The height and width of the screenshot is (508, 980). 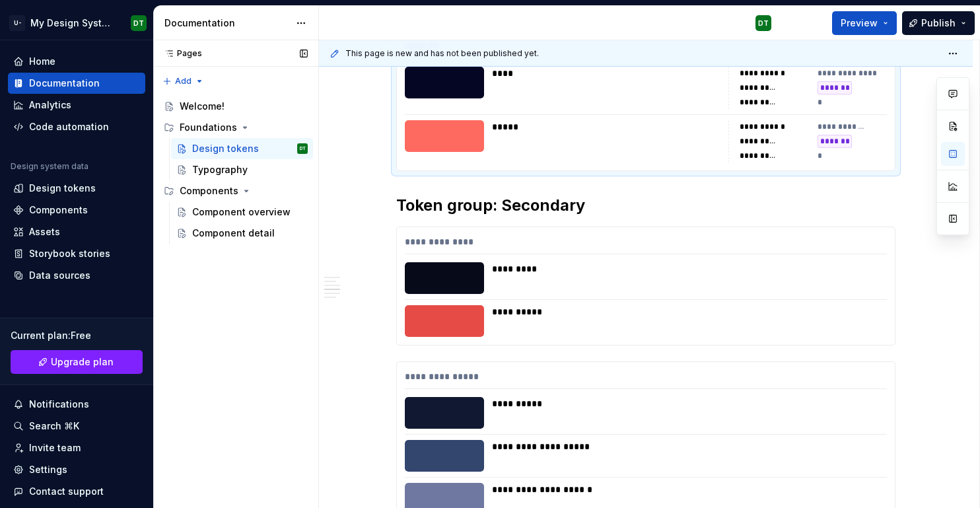 I want to click on a: Components, so click(x=76, y=210).